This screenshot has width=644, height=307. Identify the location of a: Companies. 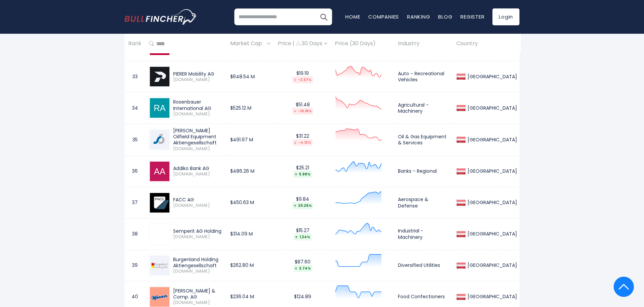
(383, 17).